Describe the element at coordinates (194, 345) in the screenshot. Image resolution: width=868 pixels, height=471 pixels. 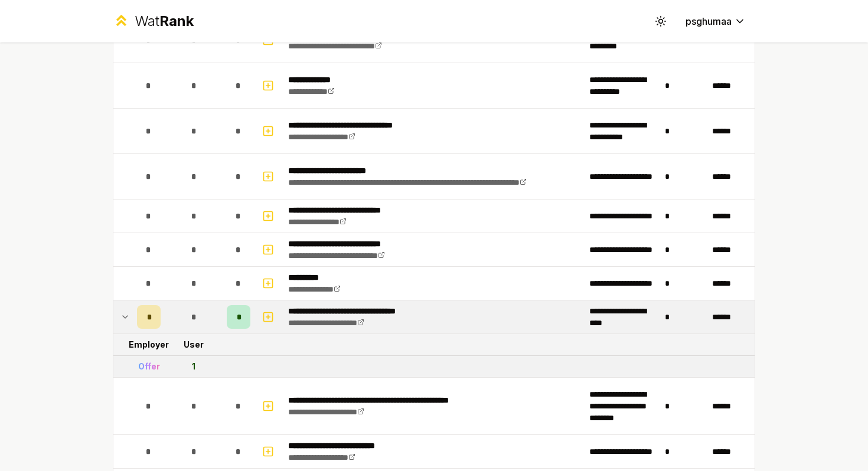
I see `td: User` at that location.